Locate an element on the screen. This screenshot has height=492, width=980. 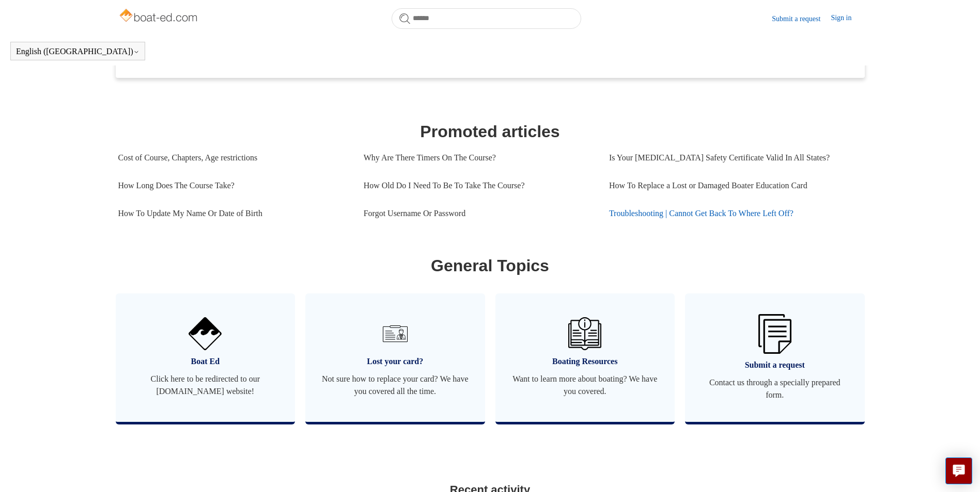
div: Live chat is located at coordinates (959, 471).